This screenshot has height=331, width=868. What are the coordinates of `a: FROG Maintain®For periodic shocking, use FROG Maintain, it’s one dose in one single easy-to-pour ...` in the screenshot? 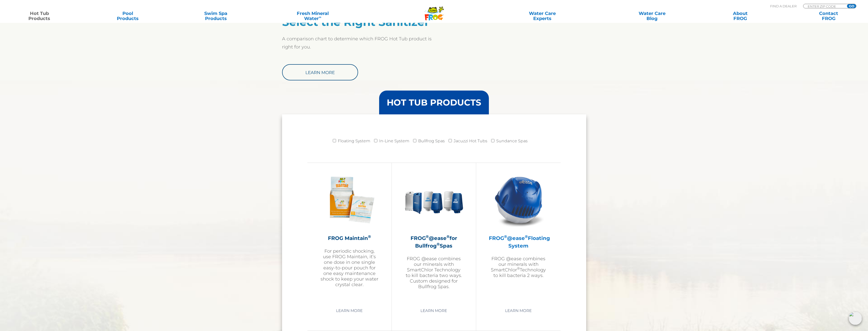 It's located at (349, 237).